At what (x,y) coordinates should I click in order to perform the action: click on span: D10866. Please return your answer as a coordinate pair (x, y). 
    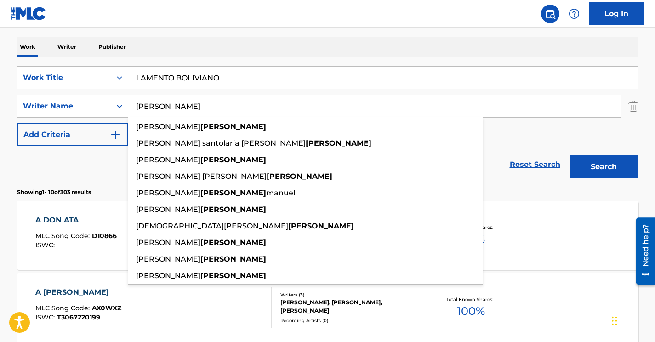
    Looking at the image, I should click on (104, 236).